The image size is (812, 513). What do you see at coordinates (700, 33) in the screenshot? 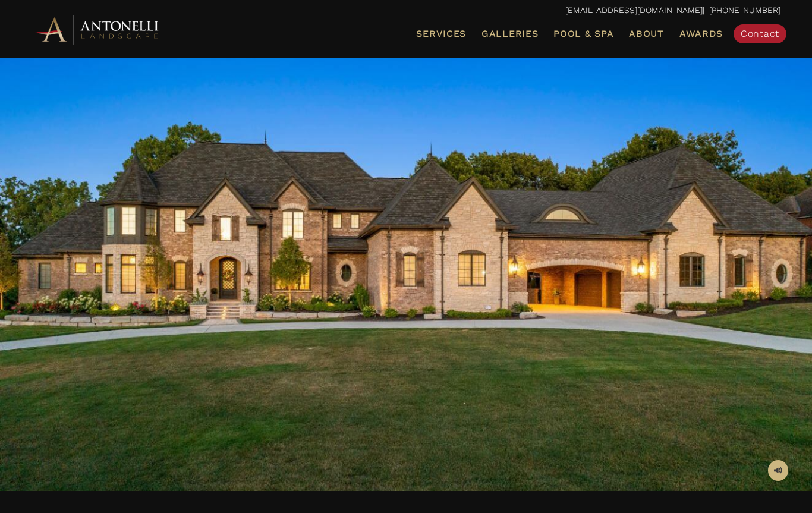
I see `span: Awards` at bounding box center [700, 33].